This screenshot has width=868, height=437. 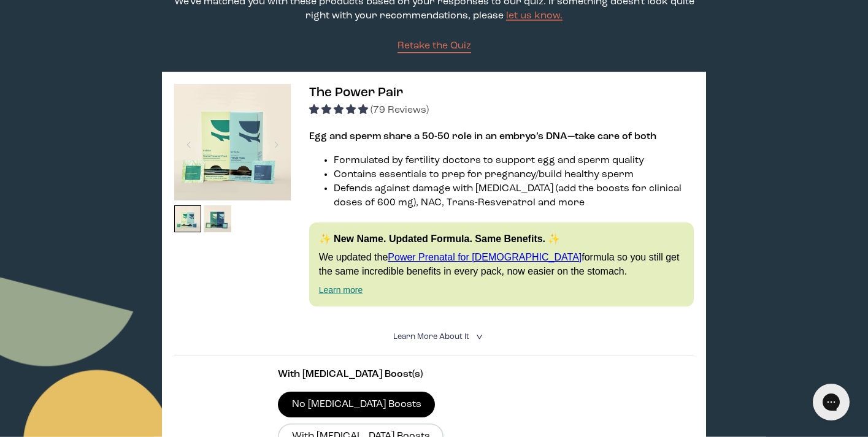 I want to click on a: let us know., so click(x=535, y=16).